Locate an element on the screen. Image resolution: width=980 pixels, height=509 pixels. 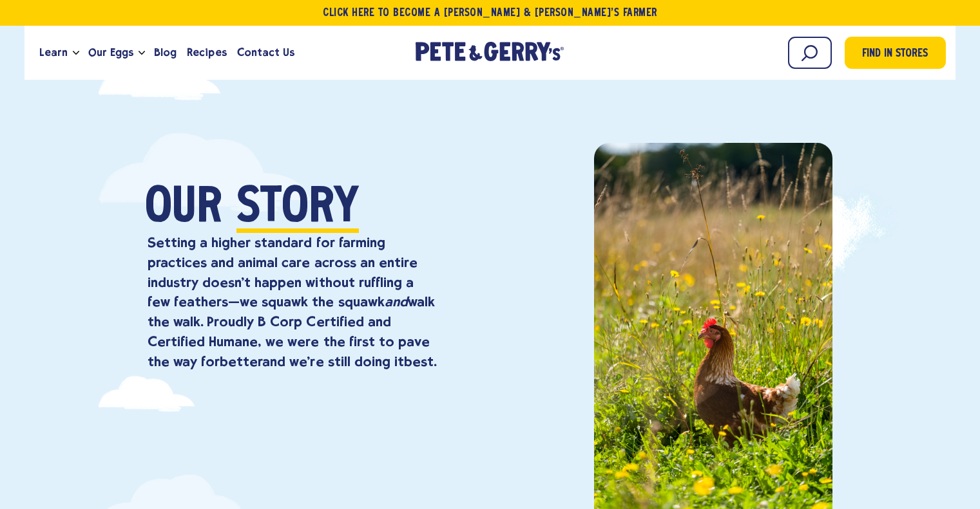
a: Recipes is located at coordinates (206, 53).